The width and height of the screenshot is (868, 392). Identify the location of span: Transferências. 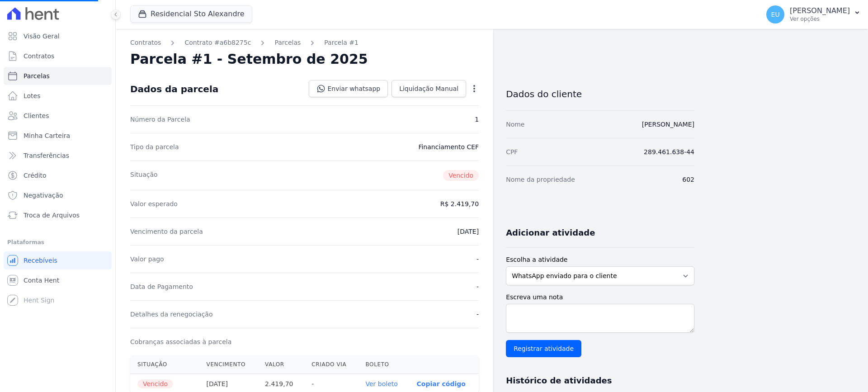
(46, 155).